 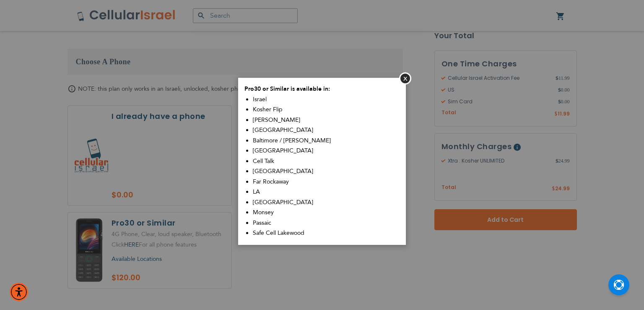 I want to click on div: Accessibility Menu, so click(x=19, y=291).